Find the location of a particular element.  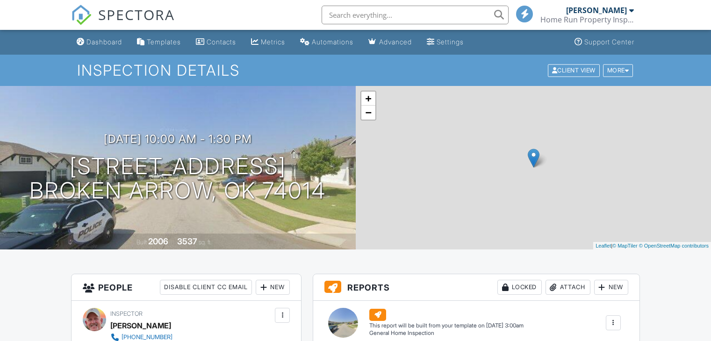

input: Search everything... is located at coordinates (415, 15).